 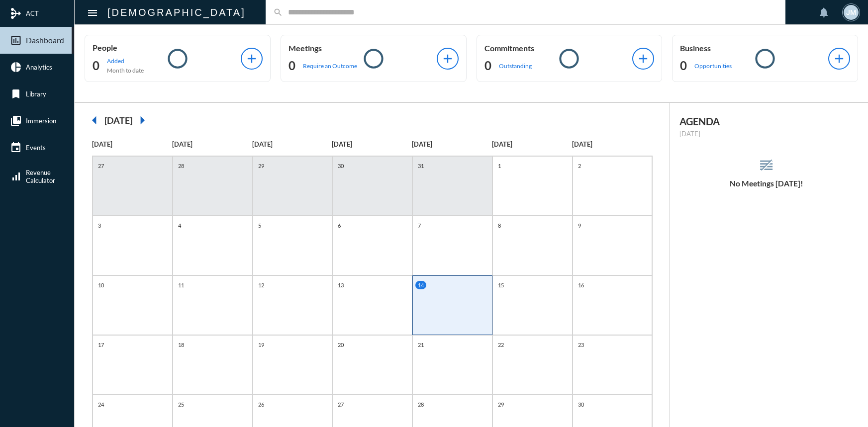 I want to click on p: 4, so click(x=180, y=226).